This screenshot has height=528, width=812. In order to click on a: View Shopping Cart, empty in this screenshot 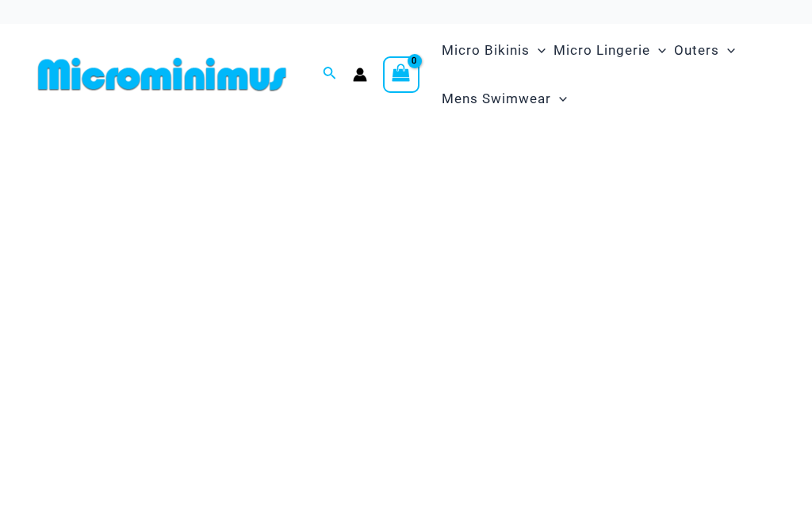, I will do `click(401, 75)`.